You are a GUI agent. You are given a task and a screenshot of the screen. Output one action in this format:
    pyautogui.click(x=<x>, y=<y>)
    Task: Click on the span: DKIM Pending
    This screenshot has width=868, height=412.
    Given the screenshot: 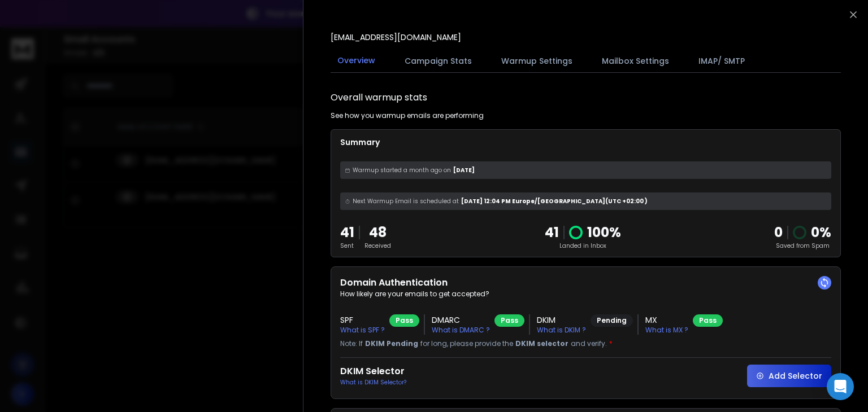 What is the action you would take?
    pyautogui.click(x=391, y=344)
    